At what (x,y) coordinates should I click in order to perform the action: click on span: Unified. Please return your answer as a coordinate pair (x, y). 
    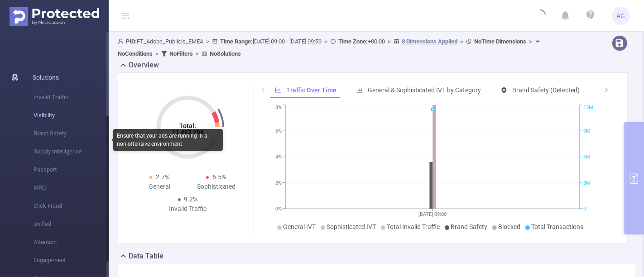
    Looking at the image, I should click on (71, 224).